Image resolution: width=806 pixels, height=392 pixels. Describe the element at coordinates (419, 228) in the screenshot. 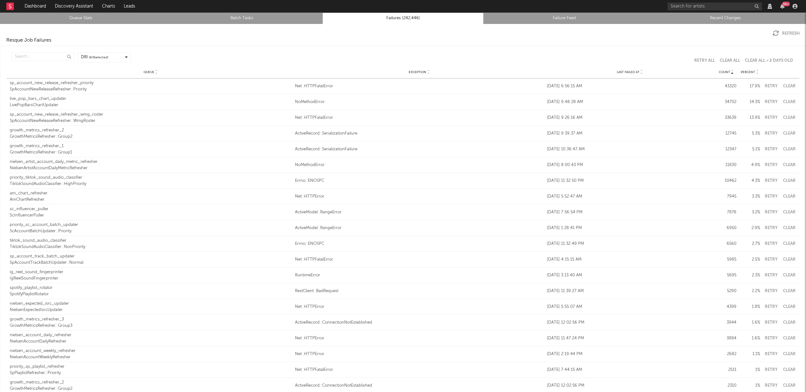

I see `a: ActiveModel::RangeError` at that location.